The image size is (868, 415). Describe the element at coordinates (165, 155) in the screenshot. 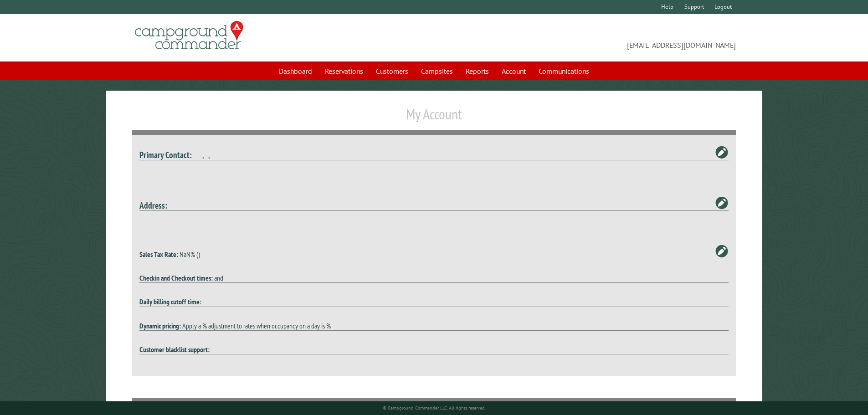

I see `strong: Primary Contact:` at that location.